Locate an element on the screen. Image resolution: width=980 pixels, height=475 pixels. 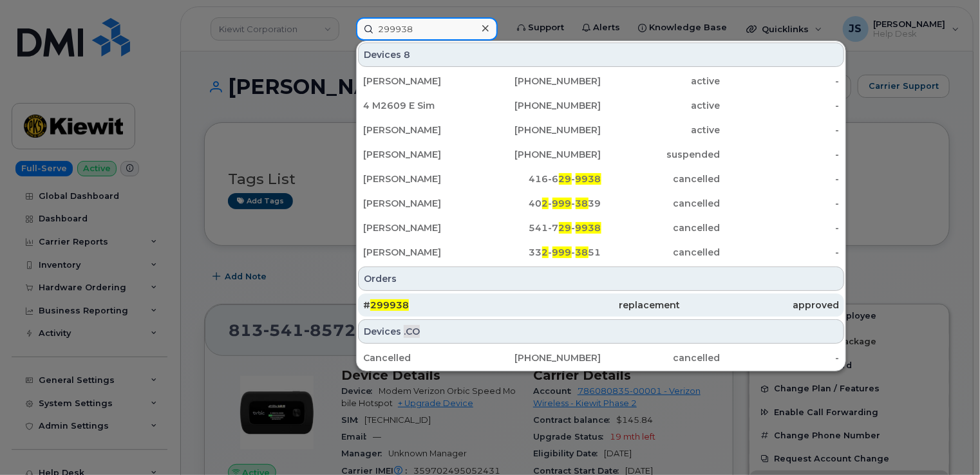
div: 40 - - 39 is located at coordinates (542, 203).